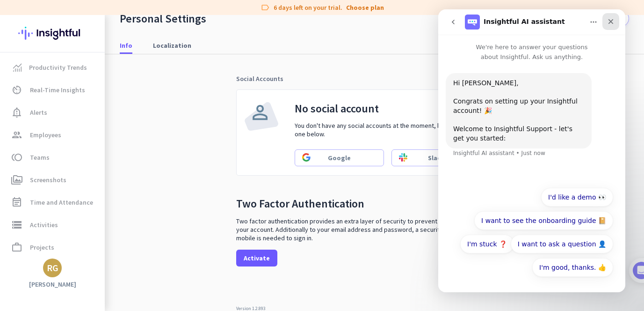 This screenshot has height=311, width=644. What do you see at coordinates (365, 7) in the screenshot?
I see `a: Choose plan` at bounding box center [365, 7].